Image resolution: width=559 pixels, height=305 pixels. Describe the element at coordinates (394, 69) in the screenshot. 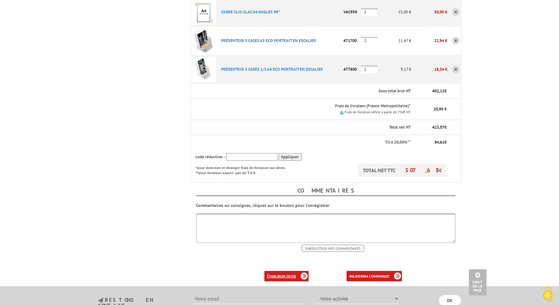

I see `p: 9,17 €` at that location.